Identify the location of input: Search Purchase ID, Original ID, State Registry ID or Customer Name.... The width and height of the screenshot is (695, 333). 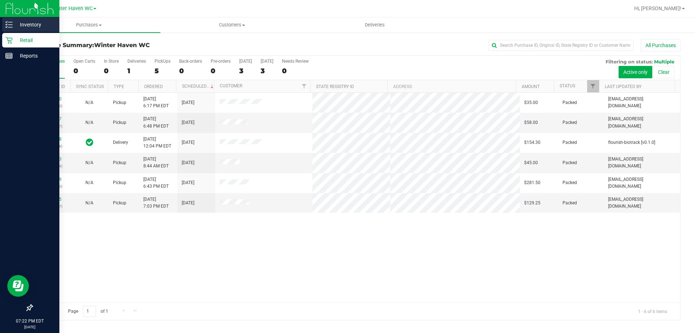
(561, 45).